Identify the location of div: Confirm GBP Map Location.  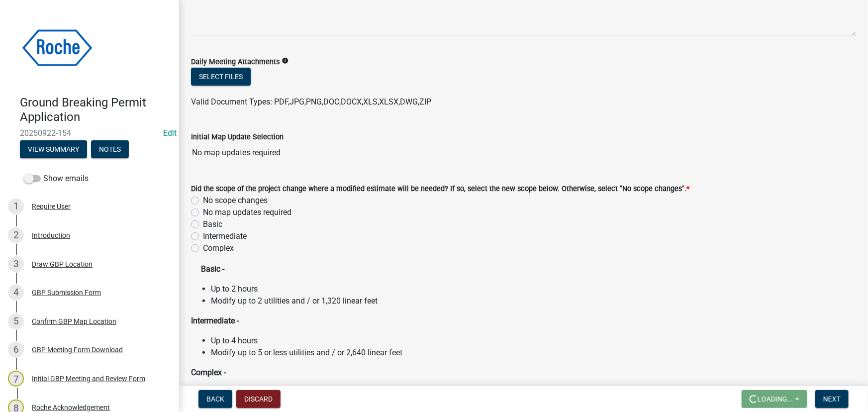
(74, 322).